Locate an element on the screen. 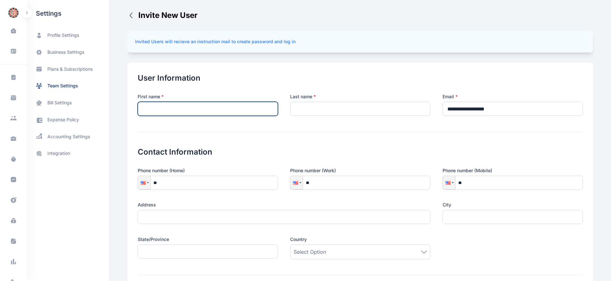  label: Address is located at coordinates (284, 205).